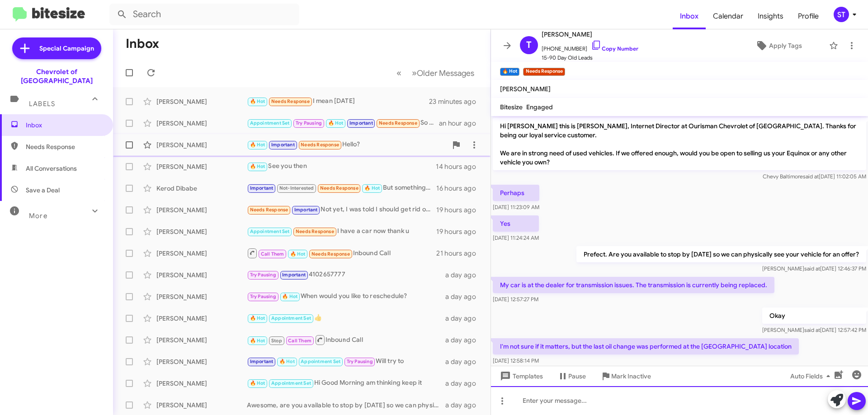 This screenshot has width=868, height=415. What do you see at coordinates (633, 285) in the screenshot?
I see `p: My car is at the dealer for transmission issues. The transmission is currently being replaced.` at bounding box center [633, 285].